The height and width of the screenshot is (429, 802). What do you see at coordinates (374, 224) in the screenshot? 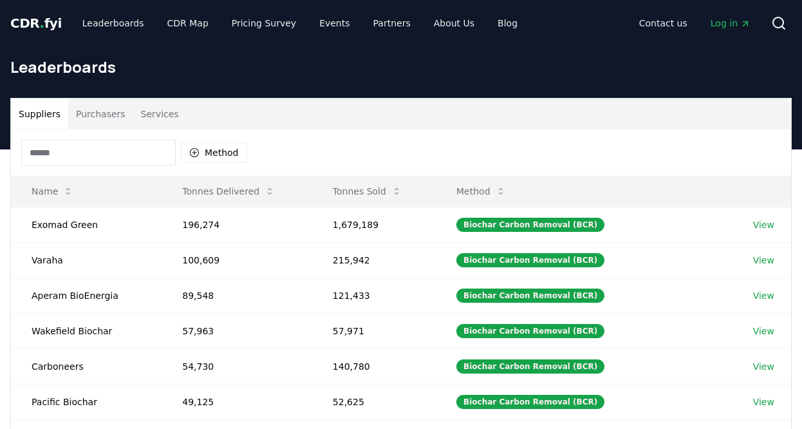
I see `td: 1,679,189` at bounding box center [374, 224].